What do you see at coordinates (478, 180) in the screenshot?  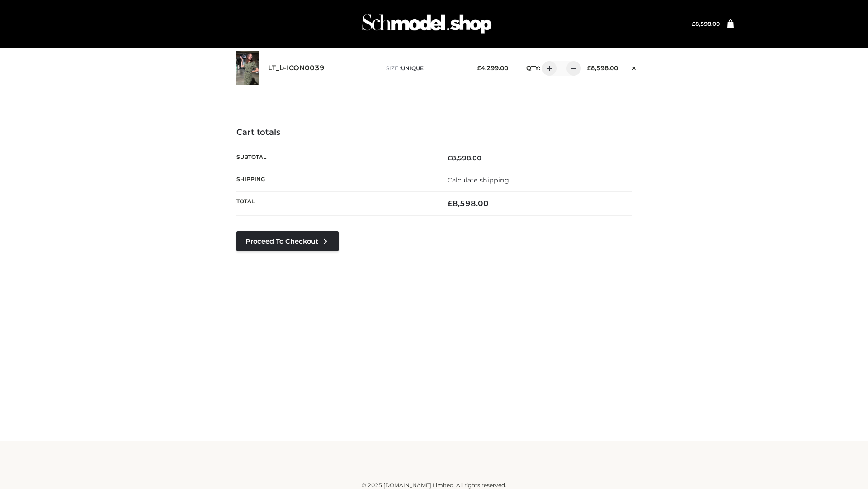 I see `a: Calculate shipping` at bounding box center [478, 180].